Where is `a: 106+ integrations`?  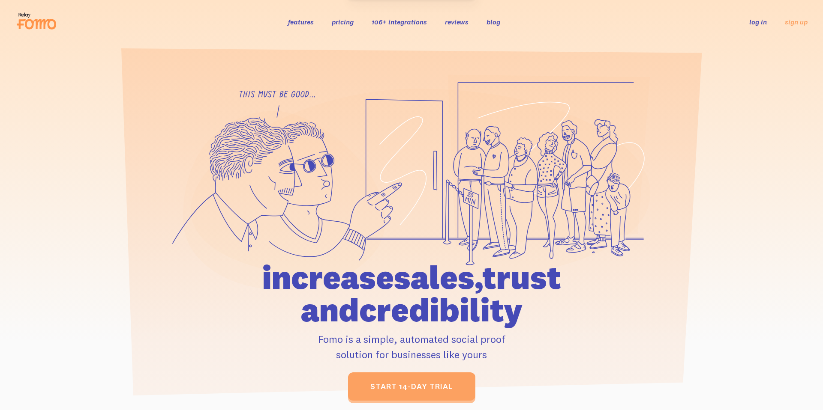
a: 106+ integrations is located at coordinates (399, 22).